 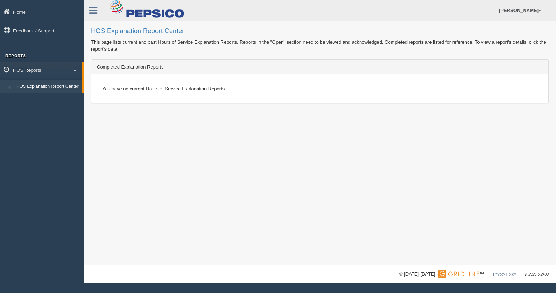 What do you see at coordinates (537, 274) in the screenshot?
I see `span: v. 2025.5.2403` at bounding box center [537, 274].